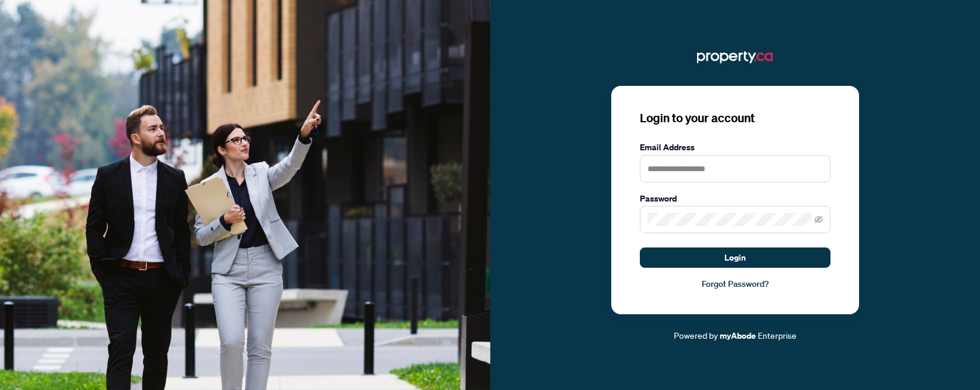  What do you see at coordinates (735, 198) in the screenshot?
I see `label: Password` at bounding box center [735, 198].